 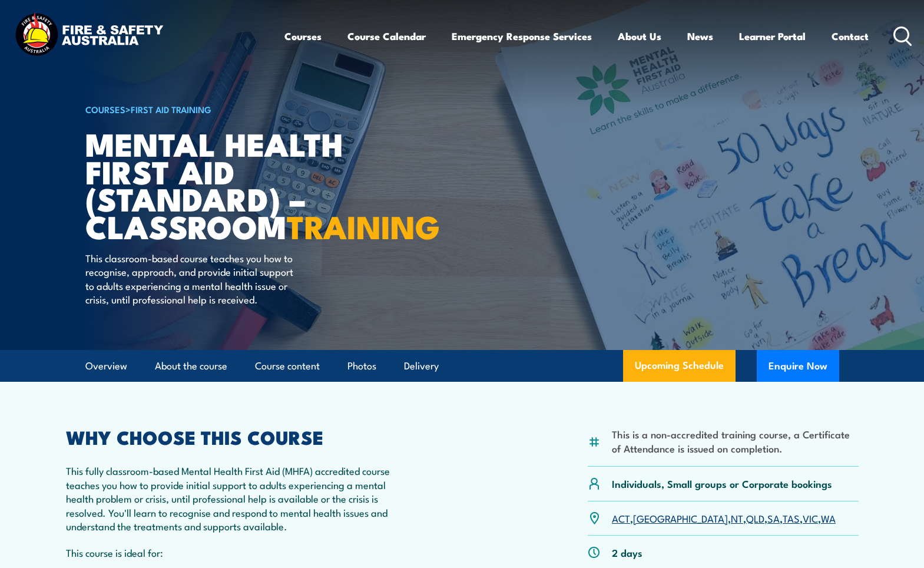 I want to click on a: QLD, so click(x=755, y=518).